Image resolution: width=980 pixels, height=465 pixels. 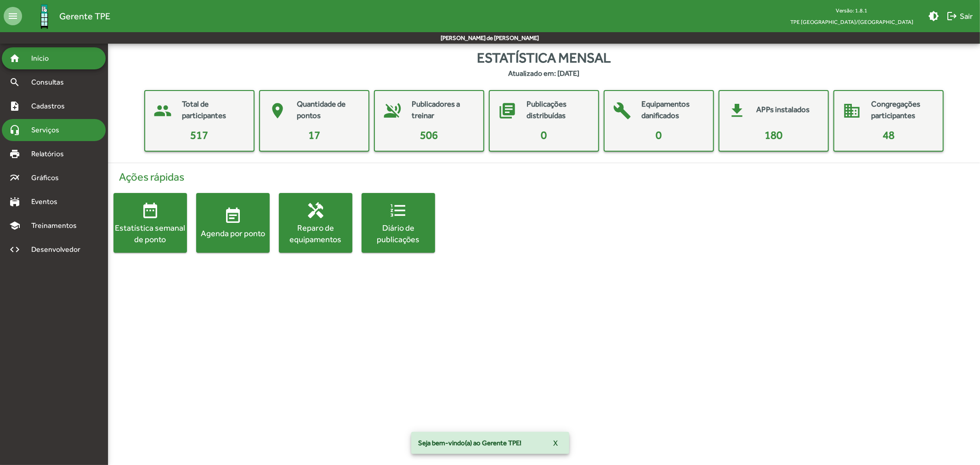 I want to click on span: Início, so click(x=44, y=58).